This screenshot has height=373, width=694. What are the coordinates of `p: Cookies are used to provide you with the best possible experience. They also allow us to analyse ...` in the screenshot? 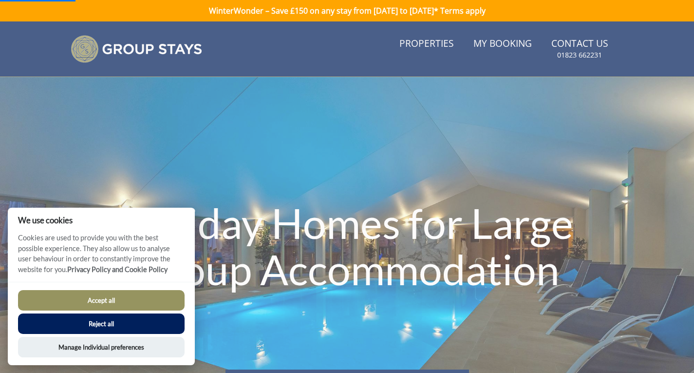 It's located at (101, 257).